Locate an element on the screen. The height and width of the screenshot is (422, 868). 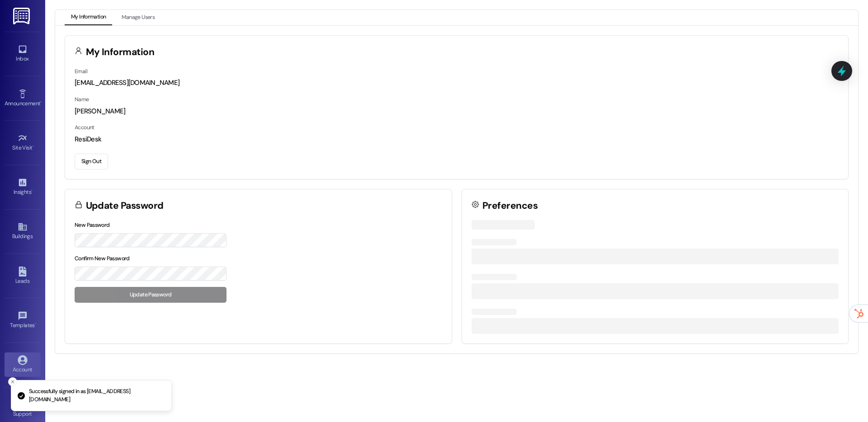
h3: My Information is located at coordinates (120, 52).